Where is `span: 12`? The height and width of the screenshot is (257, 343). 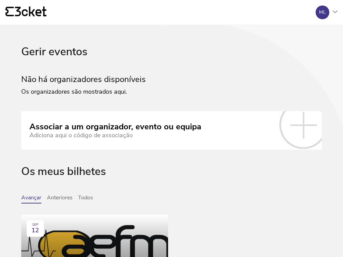
span: 12 is located at coordinates (35, 230).